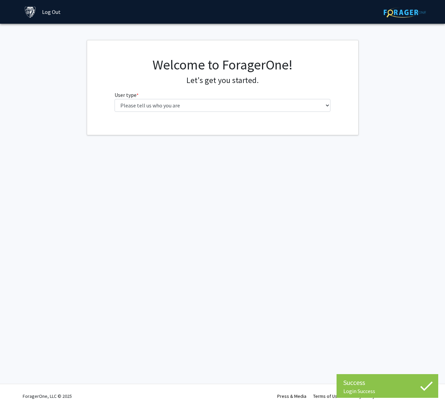 The width and height of the screenshot is (445, 408). I want to click on div: Login Success, so click(388, 391).